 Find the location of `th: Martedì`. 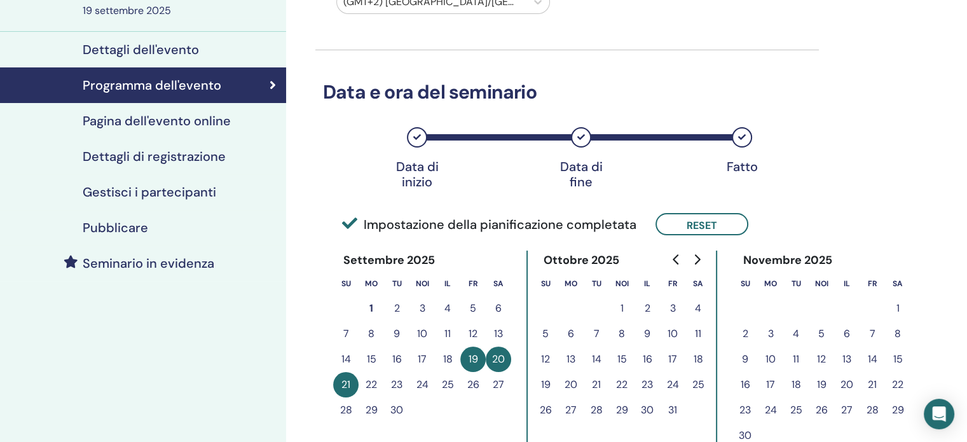

th: Martedì is located at coordinates (596, 283).